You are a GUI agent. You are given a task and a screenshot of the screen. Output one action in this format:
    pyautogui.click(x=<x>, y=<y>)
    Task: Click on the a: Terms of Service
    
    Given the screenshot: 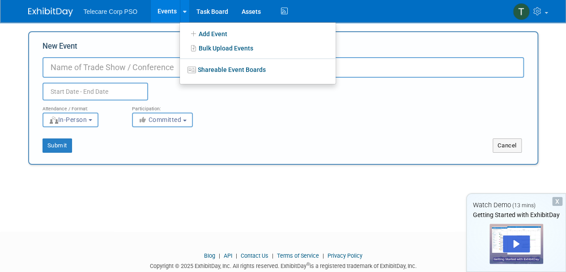 What is the action you would take?
    pyautogui.click(x=298, y=256)
    